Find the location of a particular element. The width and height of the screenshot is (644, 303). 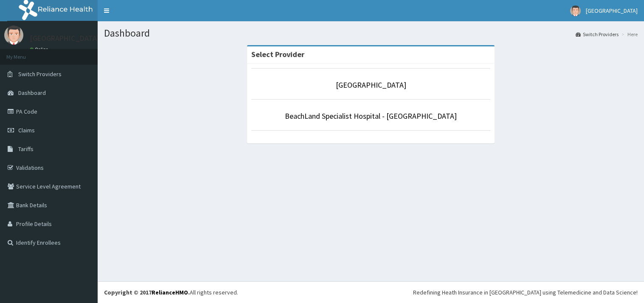

a: Switch Providers is located at coordinates (597, 34).